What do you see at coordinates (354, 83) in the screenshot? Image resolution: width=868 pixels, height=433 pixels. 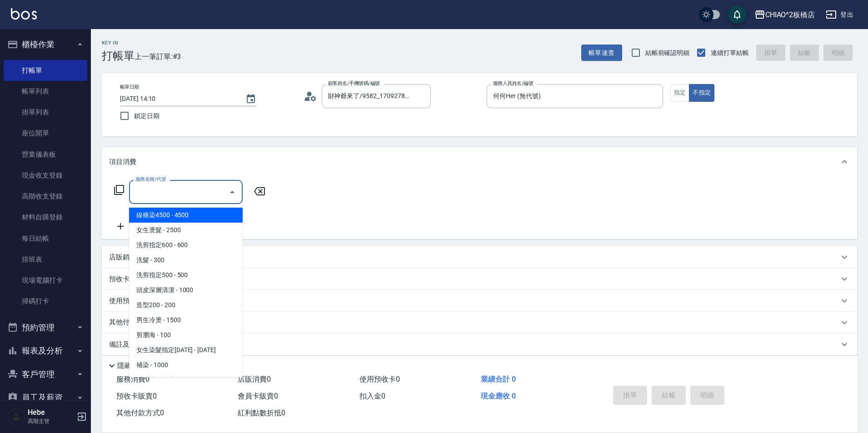 I see `label: 顧客姓名/手機號碼/編號` at bounding box center [354, 83].